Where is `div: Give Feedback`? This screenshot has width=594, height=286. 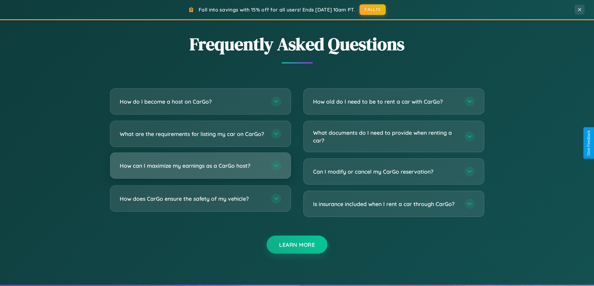
div: Give Feedback is located at coordinates (588, 143).